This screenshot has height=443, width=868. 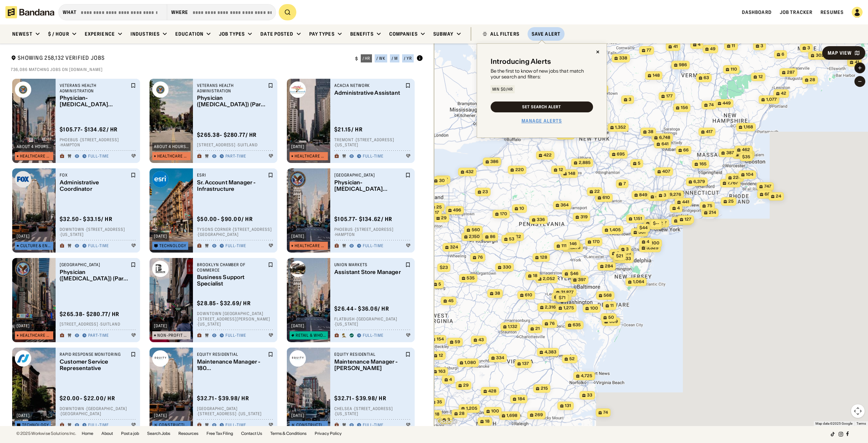 I want to click on div: about 4 hours ago, so click(x=34, y=147).